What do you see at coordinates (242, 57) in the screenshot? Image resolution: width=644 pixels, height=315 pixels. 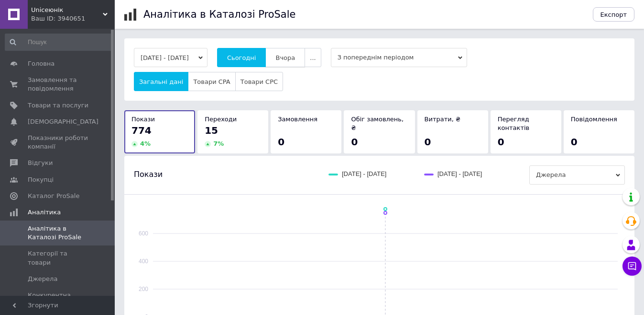 I see `span: Сьогодні` at bounding box center [242, 57].